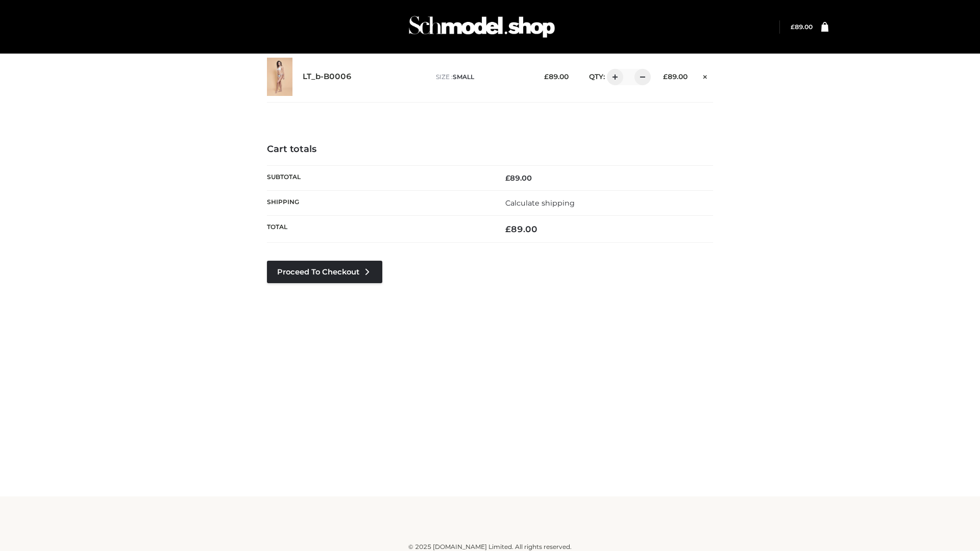  What do you see at coordinates (279, 76) in the screenshot?
I see `img: LT_b-B0006 - SMALL` at bounding box center [279, 76].